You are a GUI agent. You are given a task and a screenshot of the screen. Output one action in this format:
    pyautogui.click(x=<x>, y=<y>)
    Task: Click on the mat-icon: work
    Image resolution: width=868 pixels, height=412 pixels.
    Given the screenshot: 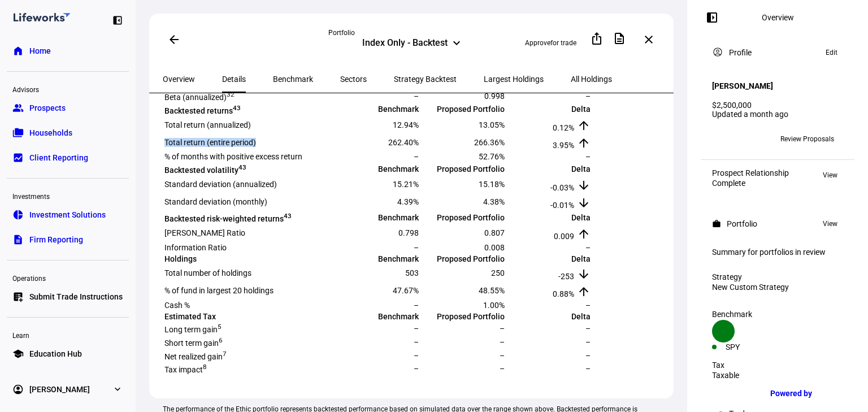 What is the action you would take?
    pyautogui.click(x=717, y=224)
    